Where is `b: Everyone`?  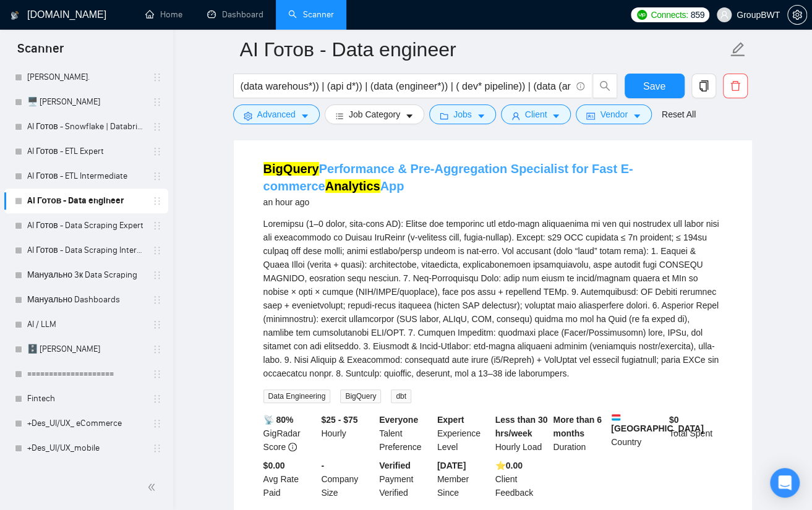
b: Everyone is located at coordinates (398, 420).